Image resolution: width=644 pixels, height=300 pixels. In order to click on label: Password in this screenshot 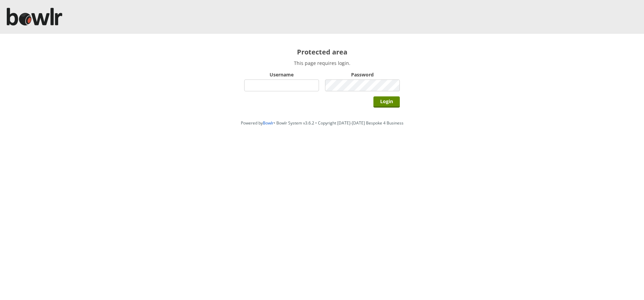, I will do `click(362, 75)`.